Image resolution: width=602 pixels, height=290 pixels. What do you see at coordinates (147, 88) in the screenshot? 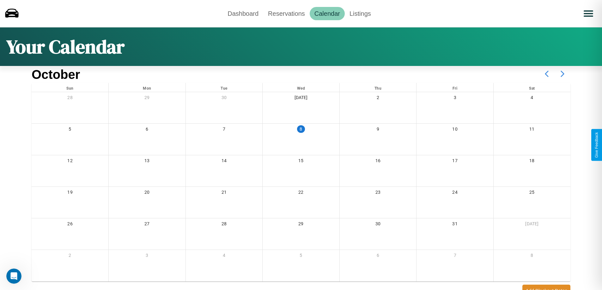
I see `div: Mon` at bounding box center [147, 88].